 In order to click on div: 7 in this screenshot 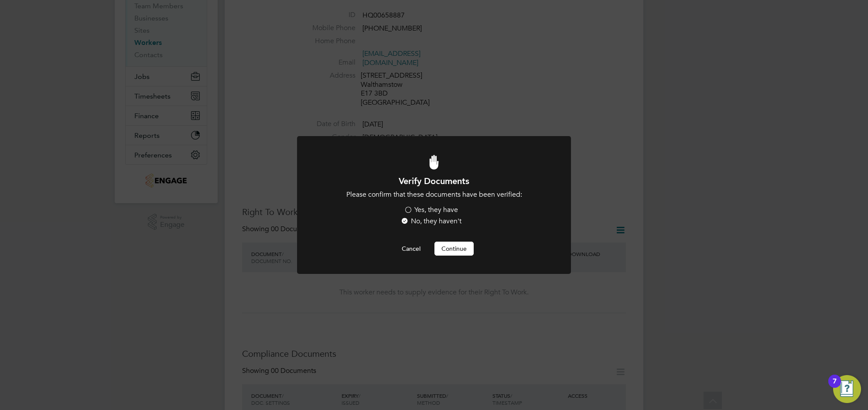, I will do `click(834, 387)`.